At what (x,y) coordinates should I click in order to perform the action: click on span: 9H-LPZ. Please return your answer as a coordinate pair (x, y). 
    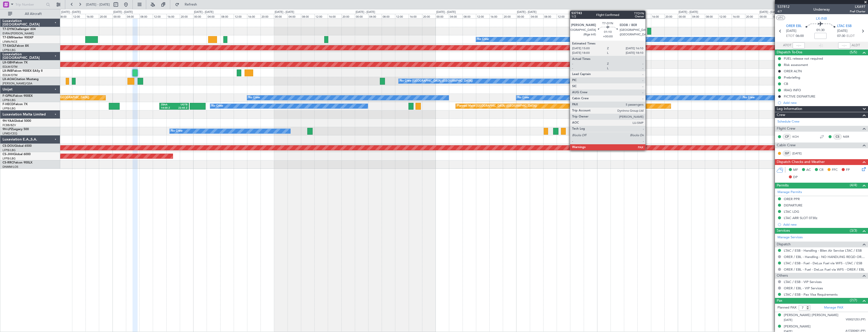
    Looking at the image, I should click on (8, 129).